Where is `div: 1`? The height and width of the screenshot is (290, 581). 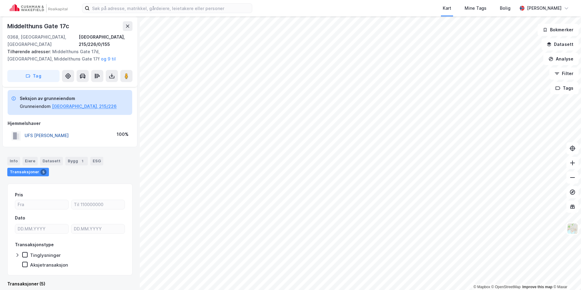 div: 1 is located at coordinates (82, 161).